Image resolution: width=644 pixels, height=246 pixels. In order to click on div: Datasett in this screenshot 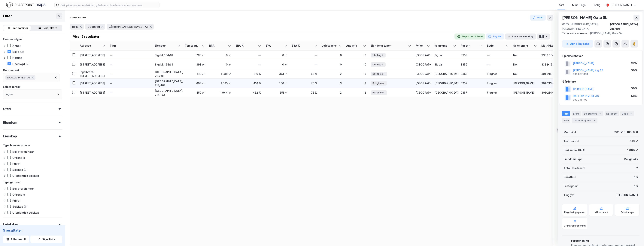, I will do `click(612, 114)`.